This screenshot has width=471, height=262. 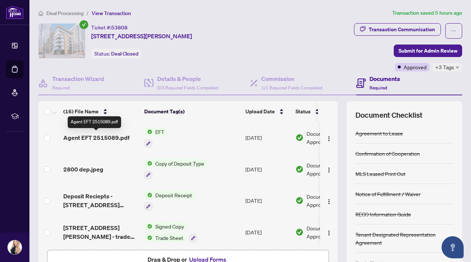 What do you see at coordinates (111, 13) in the screenshot?
I see `span: View Transaction` at bounding box center [111, 13].